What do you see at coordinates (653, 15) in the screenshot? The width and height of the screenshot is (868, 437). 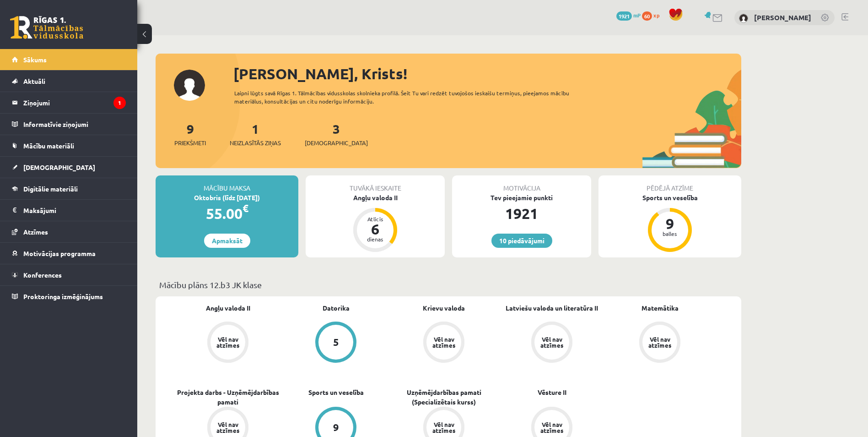 I see `a: 60 xp` at bounding box center [653, 15].